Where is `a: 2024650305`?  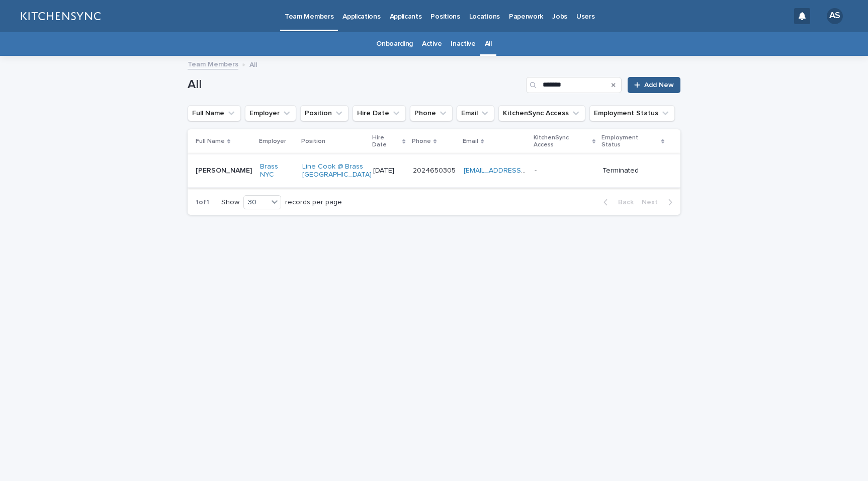
a: 2024650305 is located at coordinates (434, 171).